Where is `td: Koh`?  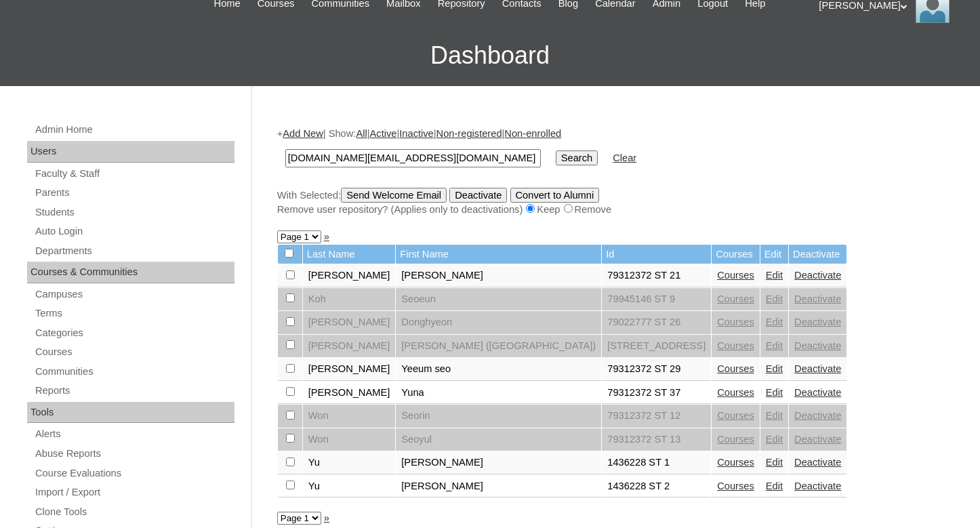
td: Koh is located at coordinates (349, 300).